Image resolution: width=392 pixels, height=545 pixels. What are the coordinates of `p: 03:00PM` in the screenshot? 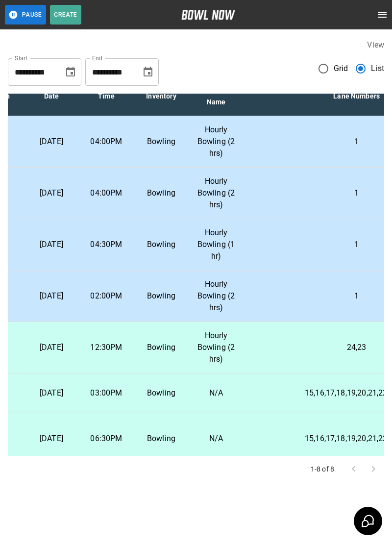 It's located at (106, 393).